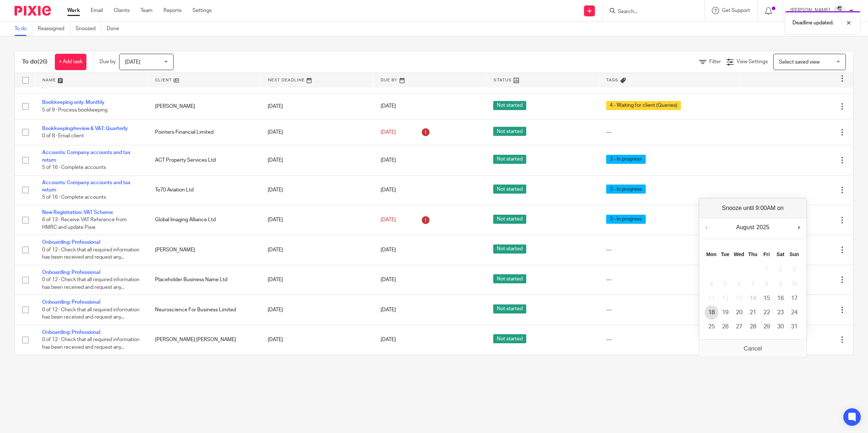 The height and width of the screenshot is (433, 868). What do you see at coordinates (767, 313) in the screenshot?
I see `button: 22` at bounding box center [767, 313].